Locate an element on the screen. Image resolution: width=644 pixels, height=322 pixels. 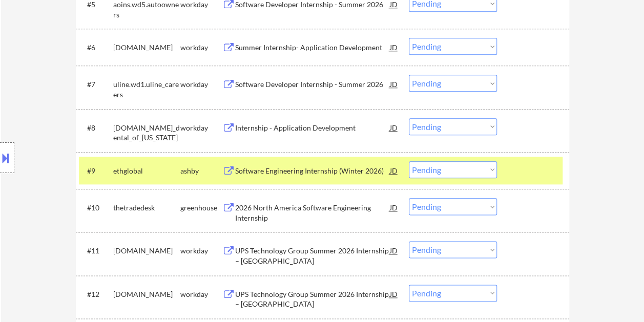
div: ashby is located at coordinates (201, 170).